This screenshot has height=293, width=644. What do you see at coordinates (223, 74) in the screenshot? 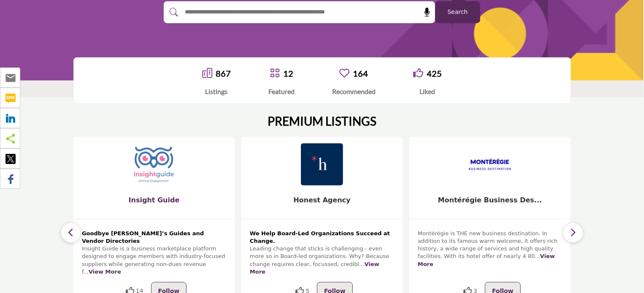
I see `a: 867` at bounding box center [223, 74].